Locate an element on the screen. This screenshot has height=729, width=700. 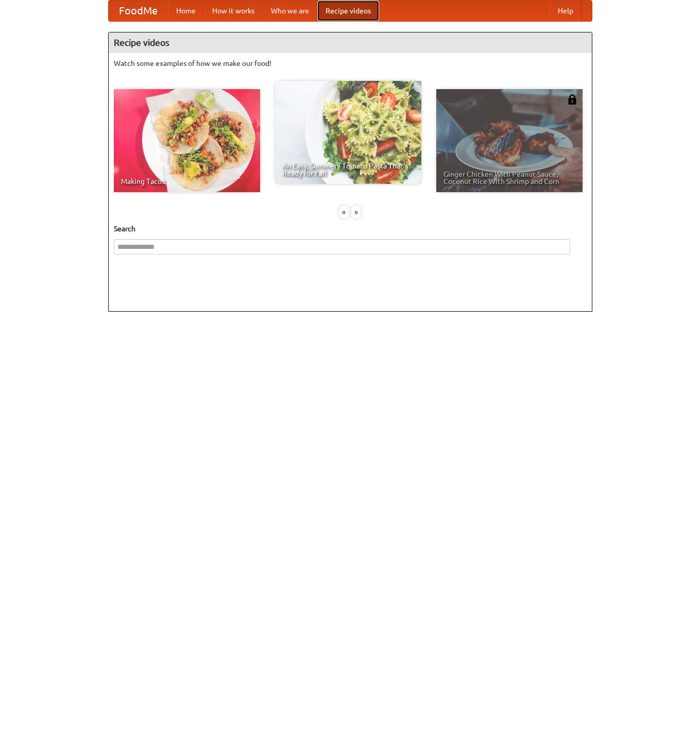
a: Who we are is located at coordinates (290, 11).